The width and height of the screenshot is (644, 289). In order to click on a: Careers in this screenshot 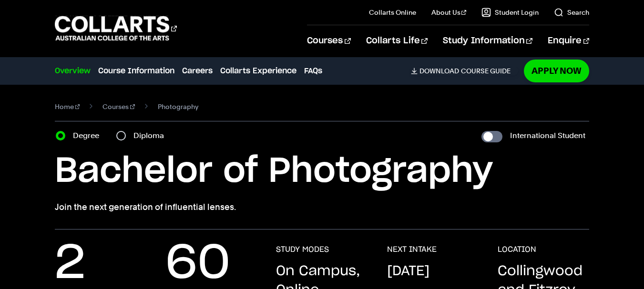, I will do `click(197, 71)`.